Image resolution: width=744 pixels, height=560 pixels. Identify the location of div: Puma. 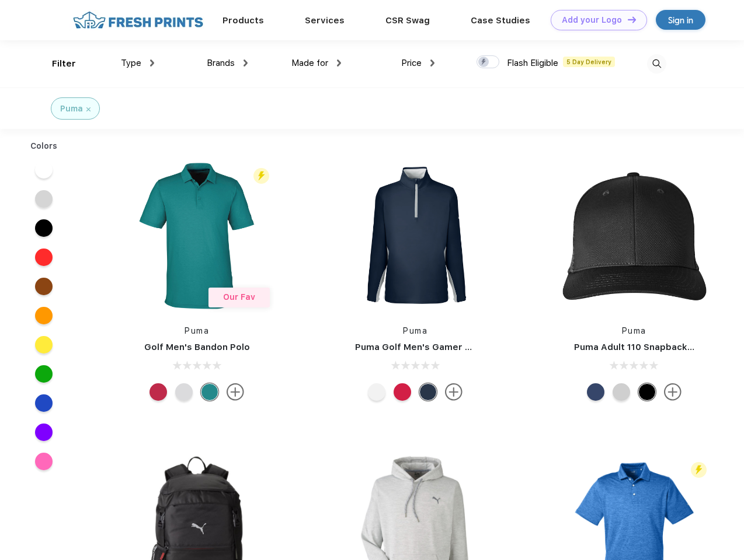
(71, 108).